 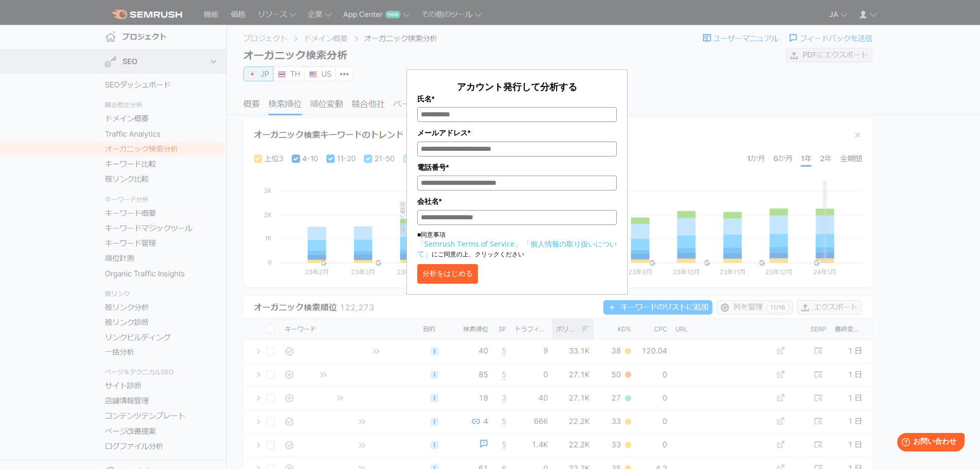 I want to click on span: お問い合わせ, so click(x=46, y=13).